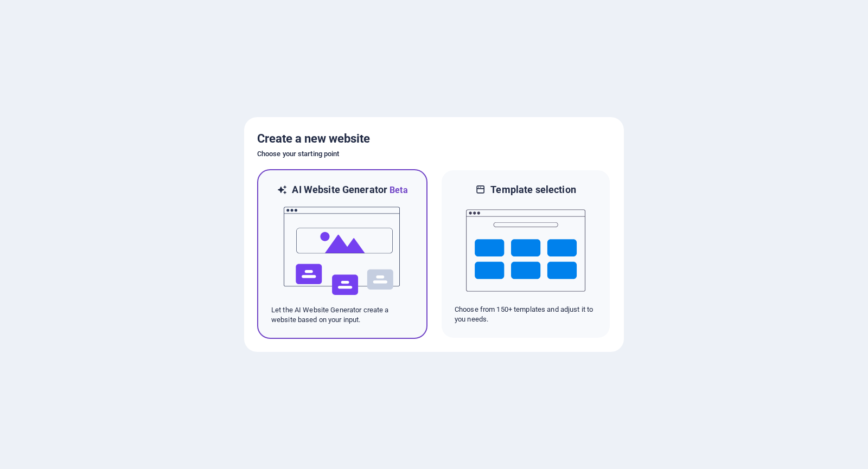 The width and height of the screenshot is (868, 469). What do you see at coordinates (533, 190) in the screenshot?
I see `h6: Template selection` at bounding box center [533, 190].